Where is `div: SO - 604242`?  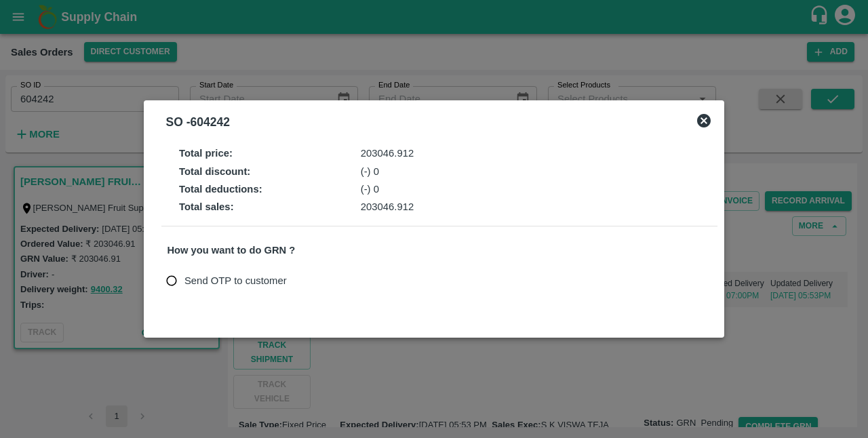
div: SO - 604242 is located at coordinates (197, 122).